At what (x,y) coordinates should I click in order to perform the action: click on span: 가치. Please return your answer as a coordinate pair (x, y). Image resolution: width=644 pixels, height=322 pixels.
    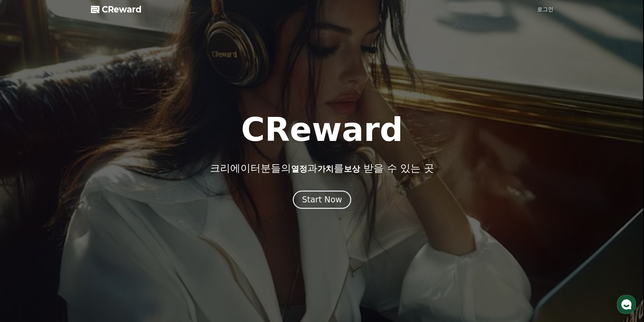
    Looking at the image, I should click on (326, 169).